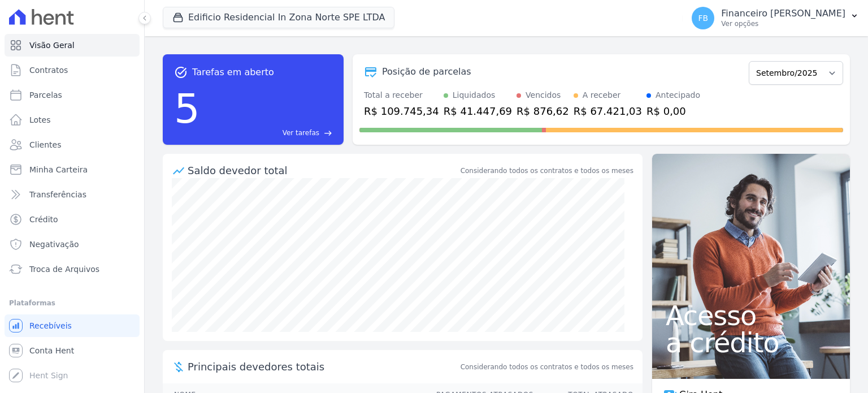 The image size is (868, 393). Describe the element at coordinates (72, 194) in the screenshot. I see `a: Transferências` at that location.